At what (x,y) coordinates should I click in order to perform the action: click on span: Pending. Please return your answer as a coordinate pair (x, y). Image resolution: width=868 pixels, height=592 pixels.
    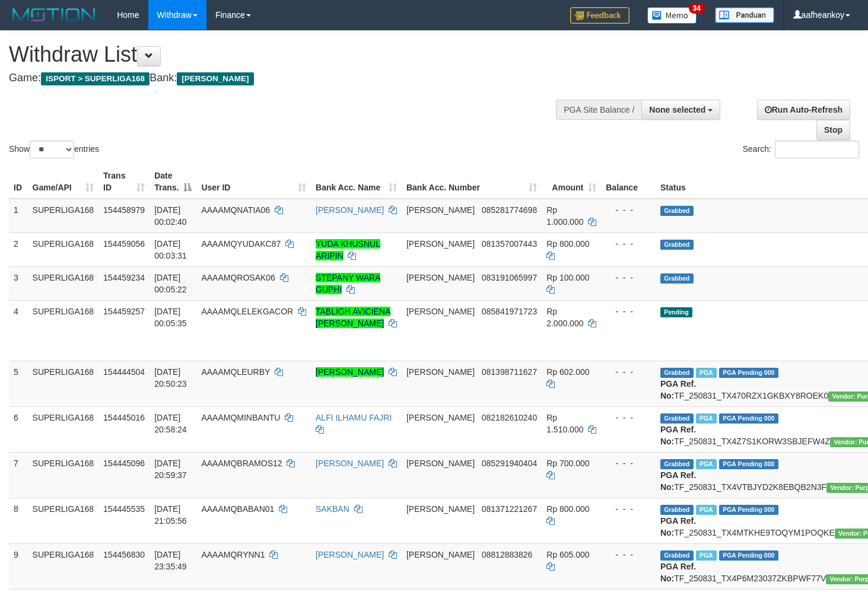
    Looking at the image, I should click on (676, 312).